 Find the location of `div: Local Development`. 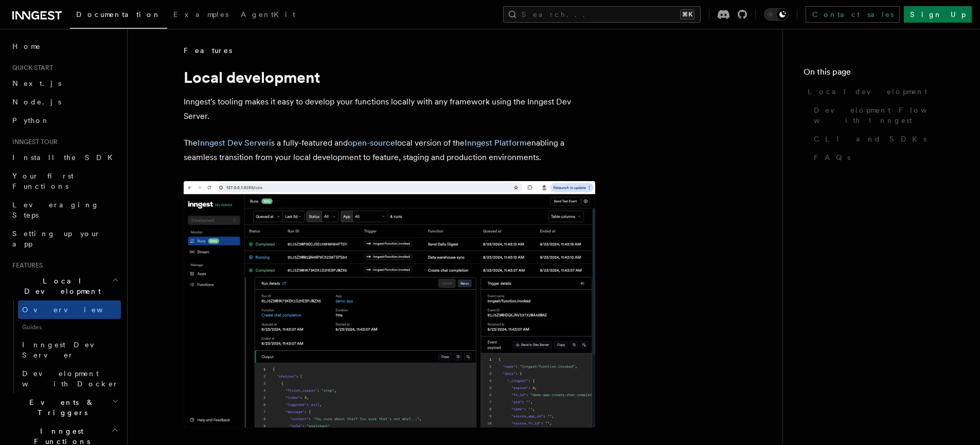

div: Local Development is located at coordinates (64, 347).